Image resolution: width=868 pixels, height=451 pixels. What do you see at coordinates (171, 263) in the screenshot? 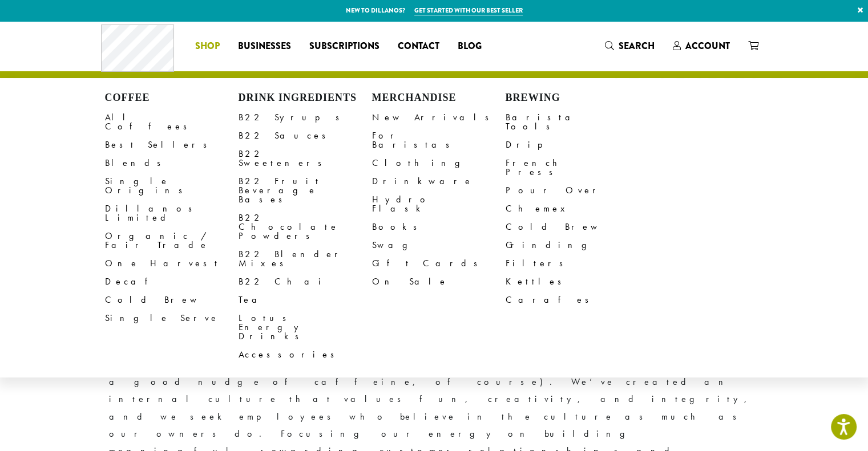
I see `a: One Harvest` at bounding box center [171, 263].